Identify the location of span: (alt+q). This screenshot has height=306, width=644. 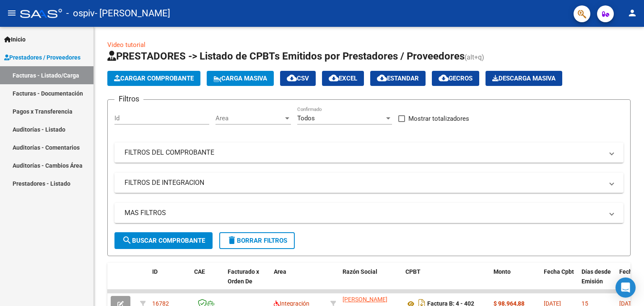
(474, 57).